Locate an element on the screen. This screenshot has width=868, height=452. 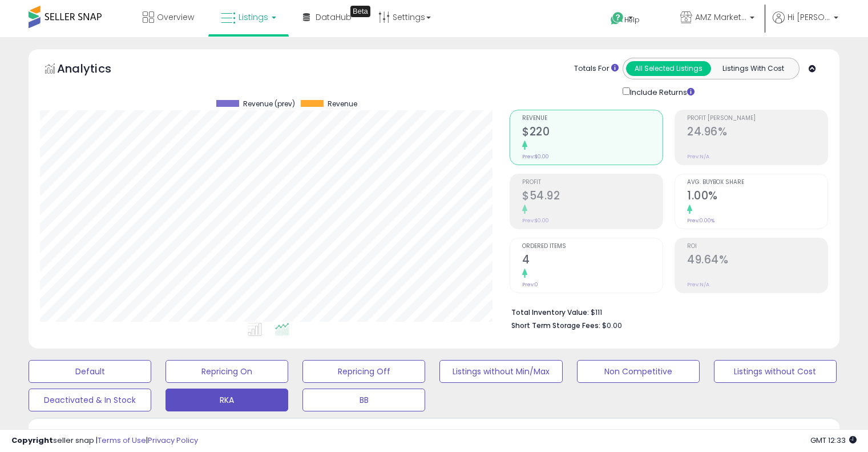
i: Get Help is located at coordinates (617, 18).